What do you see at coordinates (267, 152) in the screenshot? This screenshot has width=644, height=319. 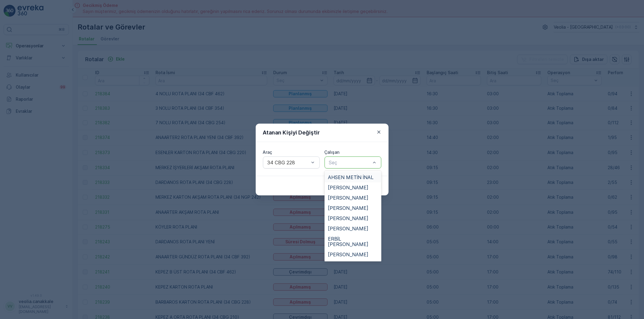 I see `label: Araç` at bounding box center [267, 152].